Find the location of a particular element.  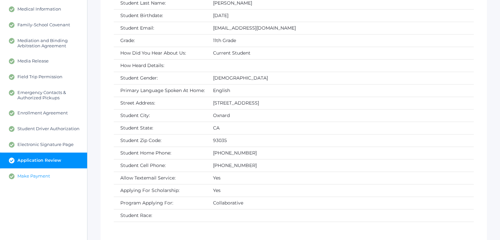

td: Student Gender: is located at coordinates (160, 78).